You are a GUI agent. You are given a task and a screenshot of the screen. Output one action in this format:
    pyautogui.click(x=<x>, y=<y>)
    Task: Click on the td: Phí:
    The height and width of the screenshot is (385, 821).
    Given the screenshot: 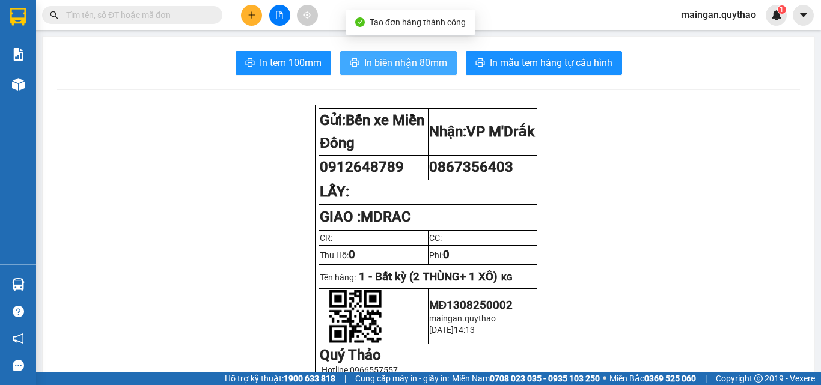 What is the action you would take?
    pyautogui.click(x=483, y=255)
    